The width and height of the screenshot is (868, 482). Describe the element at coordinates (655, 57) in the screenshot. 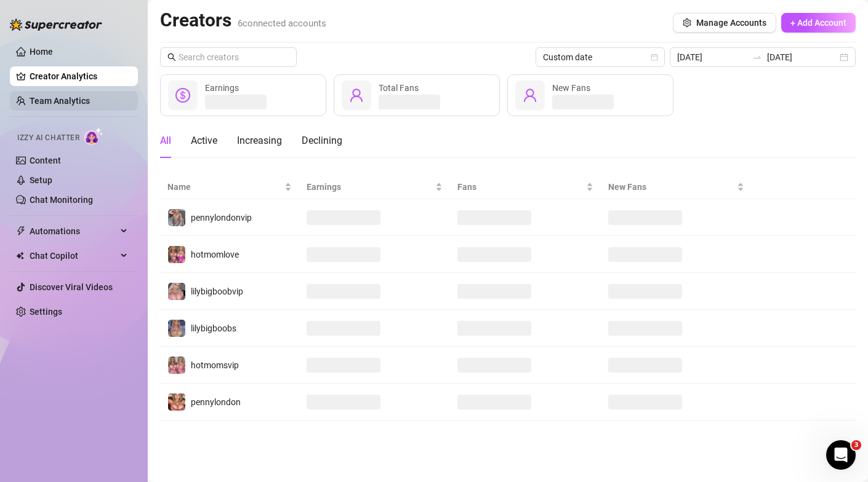

I see `span: calendar` at that location.